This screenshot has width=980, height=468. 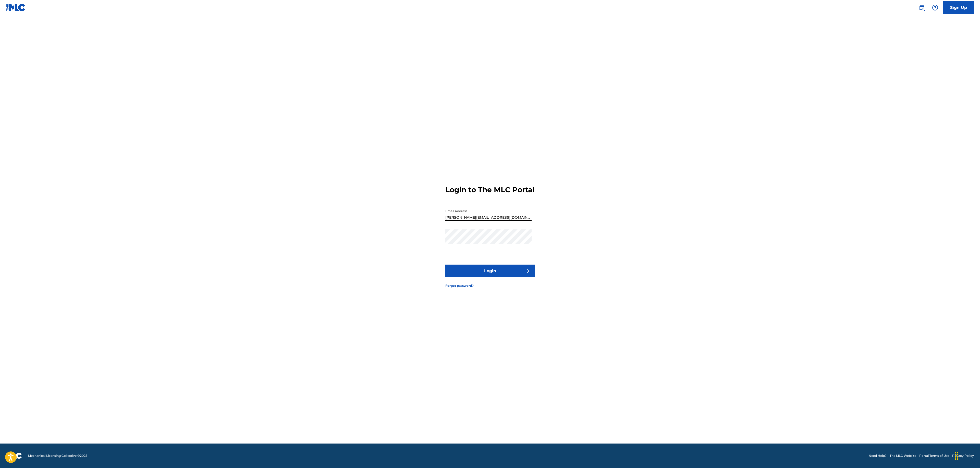 What do you see at coordinates (903, 456) in the screenshot?
I see `a: The MLC Website` at bounding box center [903, 456].